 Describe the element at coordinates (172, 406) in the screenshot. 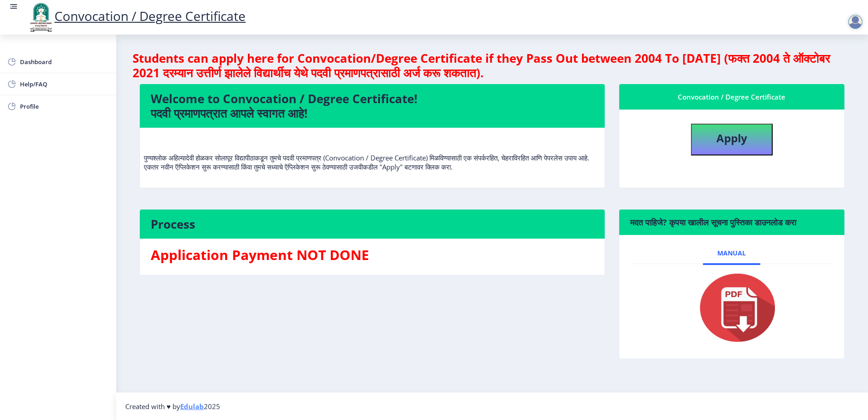

I see `span: Created with ♥ by 2025` at that location.